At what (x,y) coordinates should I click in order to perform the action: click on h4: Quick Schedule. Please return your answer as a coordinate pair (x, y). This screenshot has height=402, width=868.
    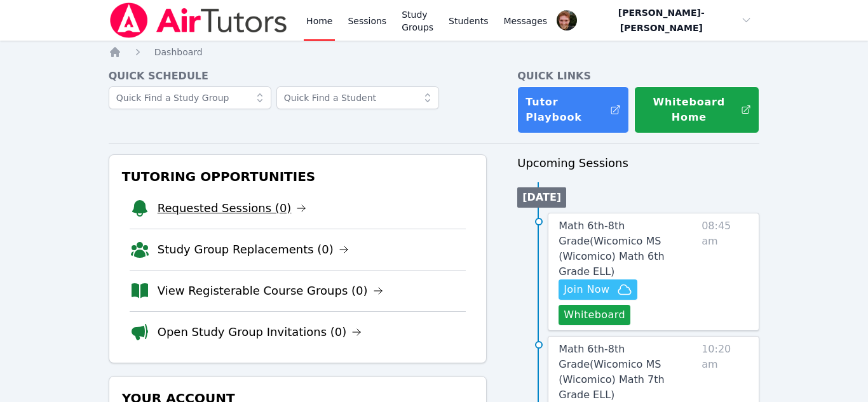
    Looking at the image, I should click on (298, 76).